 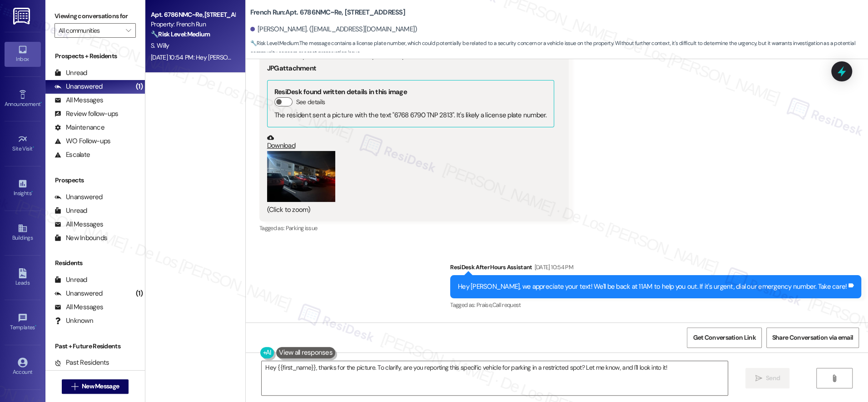 I want to click on b: ResiDesk found written details in this image, so click(x=341, y=91).